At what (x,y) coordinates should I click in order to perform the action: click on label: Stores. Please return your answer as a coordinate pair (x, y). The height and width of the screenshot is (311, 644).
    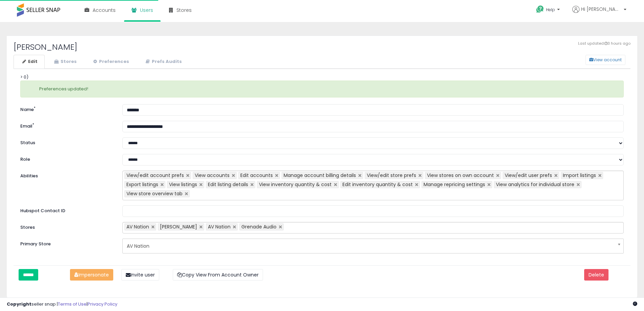
    Looking at the image, I should click on (66, 226).